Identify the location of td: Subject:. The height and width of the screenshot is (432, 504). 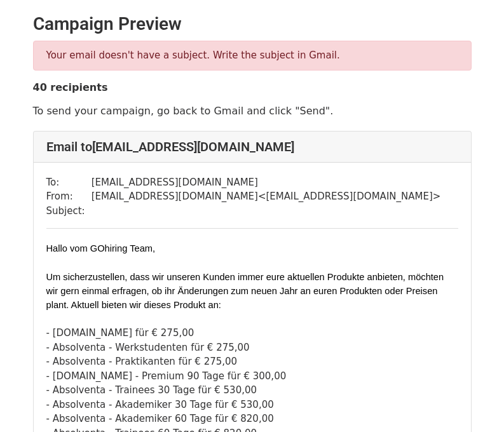
(69, 211).